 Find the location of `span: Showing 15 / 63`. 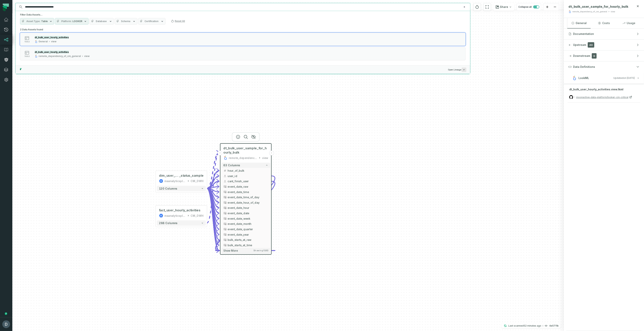

span: Showing 15 / 63 is located at coordinates (261, 250).